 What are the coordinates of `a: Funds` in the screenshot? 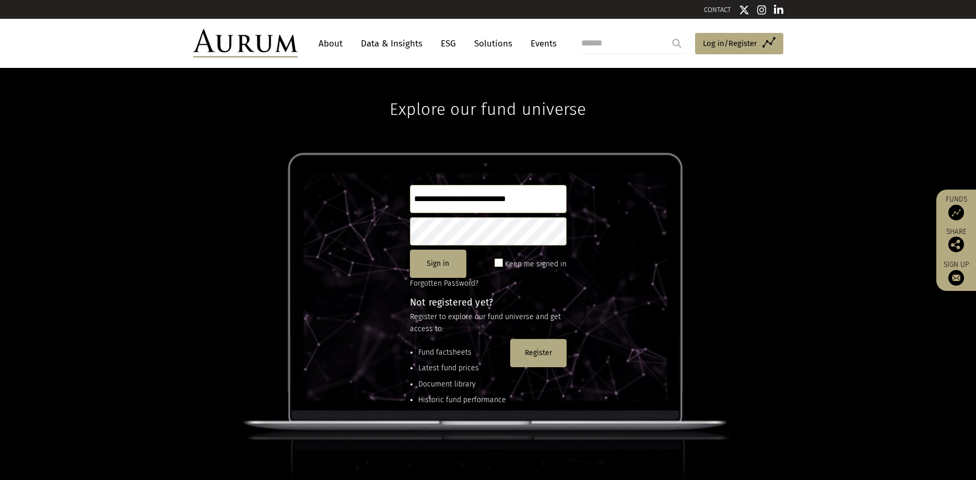 It's located at (956, 207).